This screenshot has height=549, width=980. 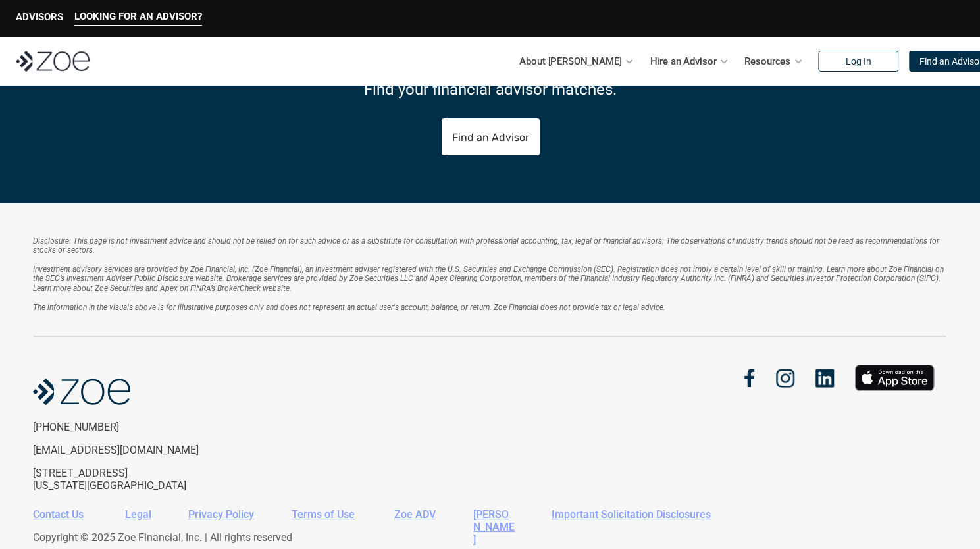 I want to click on p: Find an Advisor, so click(x=490, y=137).